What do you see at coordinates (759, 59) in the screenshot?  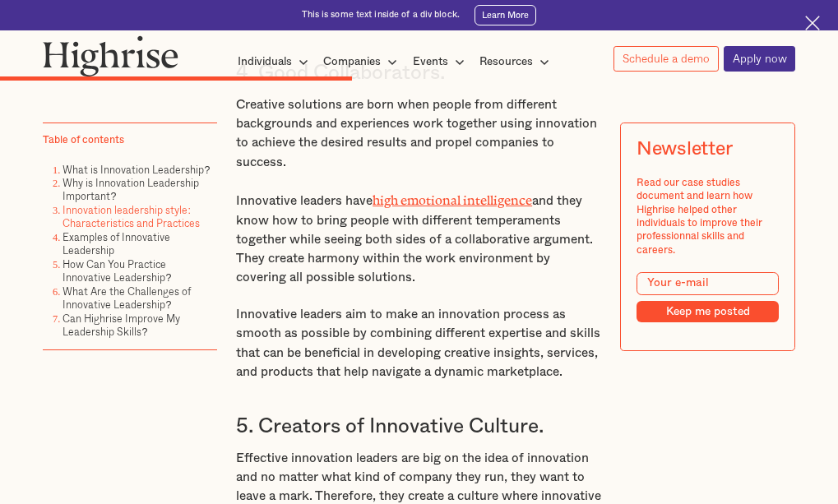 I see `a: Apply now` at bounding box center [759, 59].